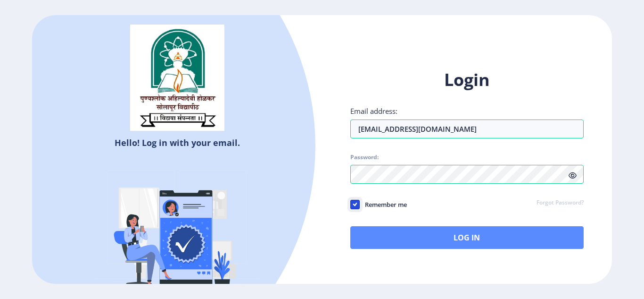  I want to click on span: Remember me, so click(383, 204).